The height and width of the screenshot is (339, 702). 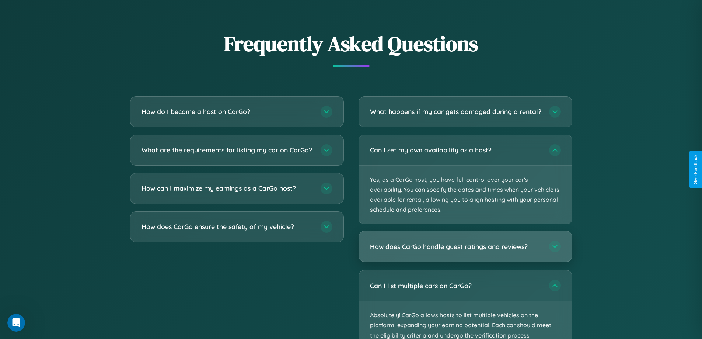 I want to click on h3: What happens if my car gets damaged during a rental?, so click(x=456, y=111).